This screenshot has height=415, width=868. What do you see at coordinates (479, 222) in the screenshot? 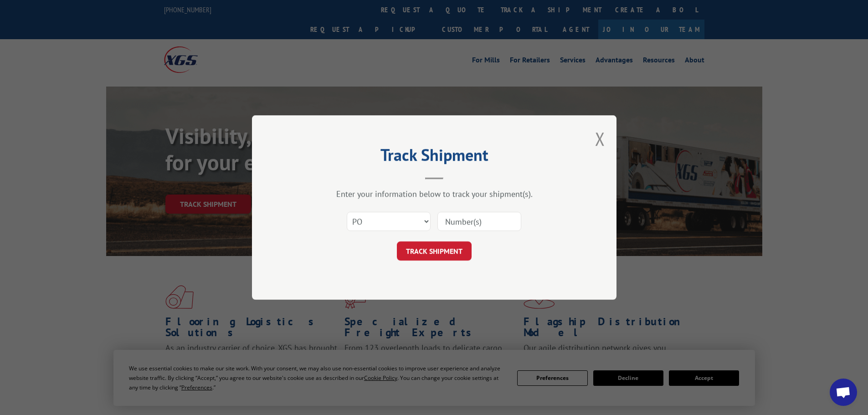
I see `input: Number(s)` at bounding box center [479, 222].